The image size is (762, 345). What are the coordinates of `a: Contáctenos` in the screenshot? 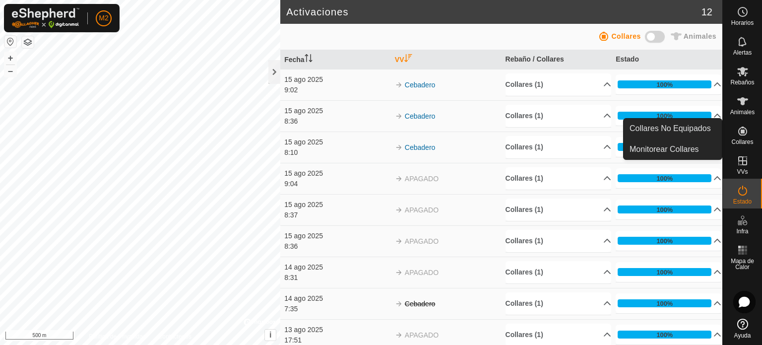 It's located at (175, 336).